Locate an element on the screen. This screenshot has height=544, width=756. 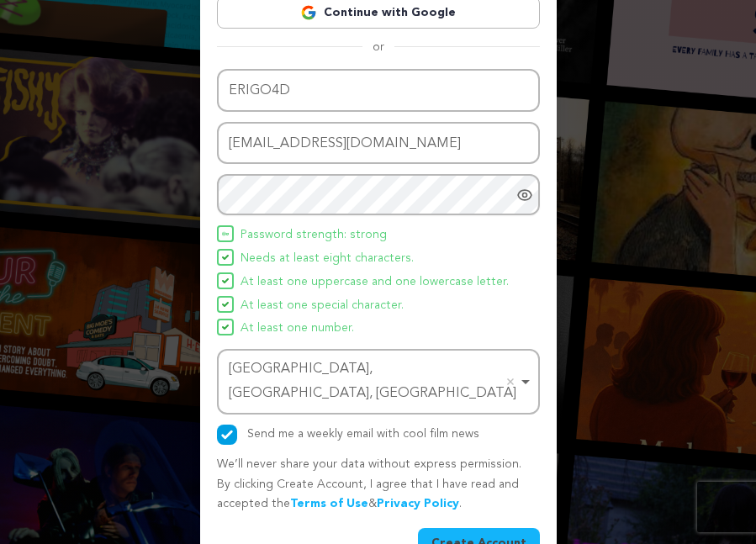
span: or is located at coordinates (378, 47).